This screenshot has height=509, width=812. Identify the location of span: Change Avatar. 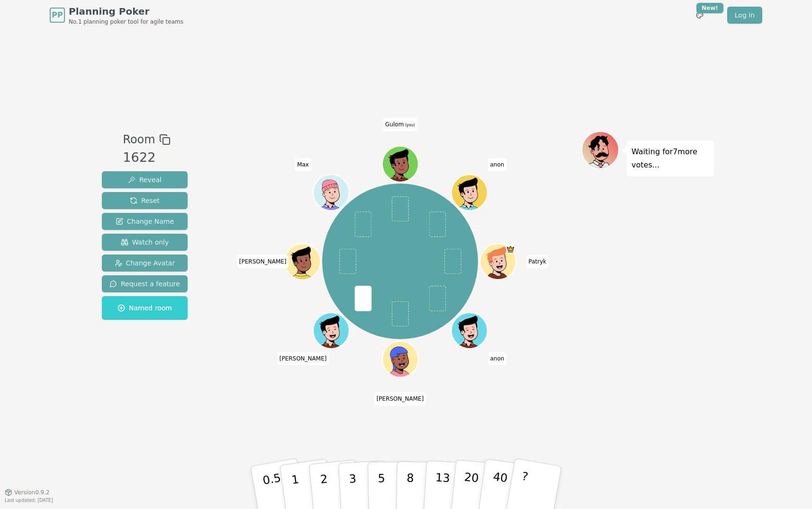
(145, 263).